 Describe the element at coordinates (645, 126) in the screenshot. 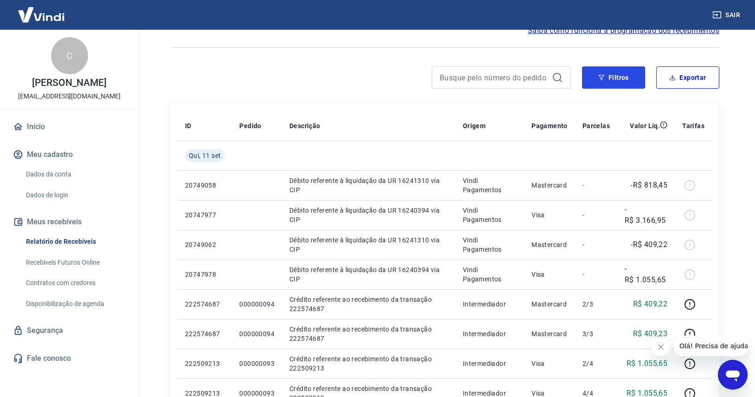

I see `p: Valor Líq.` at that location.